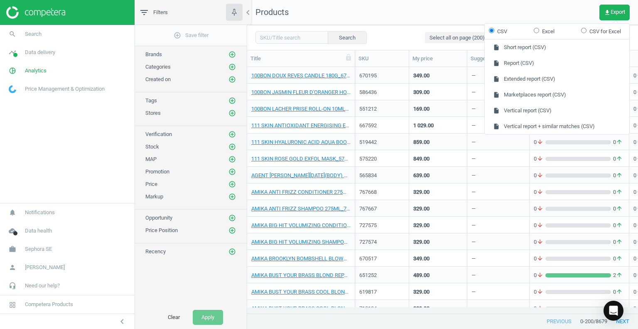 Image resolution: width=638 pixels, height=329 pixels. Describe the element at coordinates (421, 275) in the screenshot. I see `div: 489.00` at that location.